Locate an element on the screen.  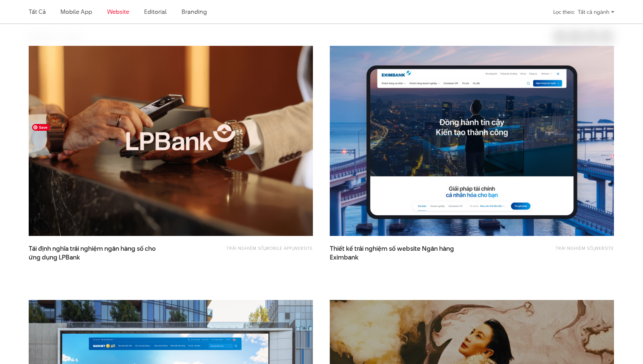
a: Tái định nghĩa trải nghiệm ngân hàng số choứng dụng LPBank is located at coordinates (96, 253).